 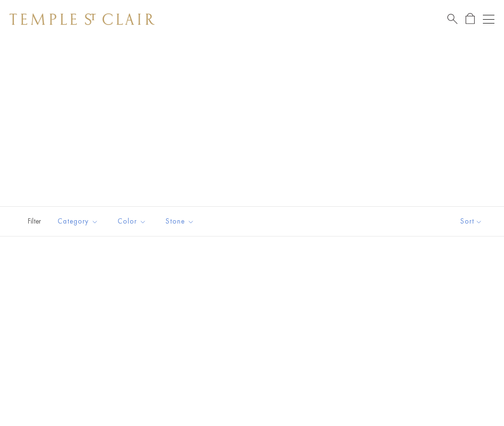 I want to click on a: Open Shopping Bag, so click(x=470, y=19).